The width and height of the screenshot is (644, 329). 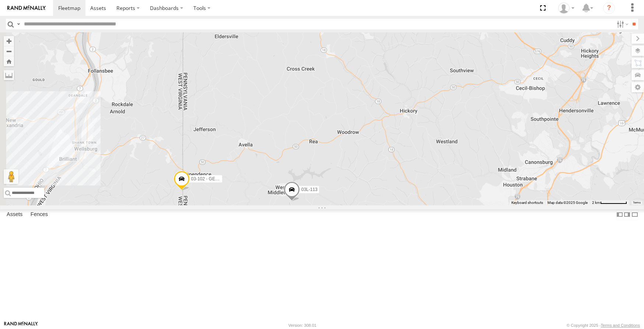 I want to click on button: Keyboard shortcuts, so click(x=527, y=203).